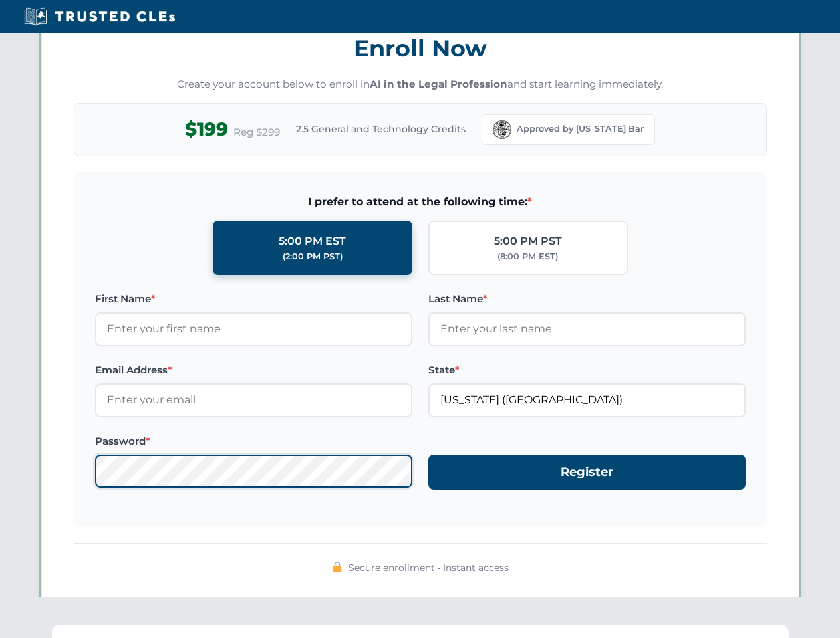  What do you see at coordinates (420, 202) in the screenshot?
I see `span: I prefer to attend at the following time:` at bounding box center [420, 202].